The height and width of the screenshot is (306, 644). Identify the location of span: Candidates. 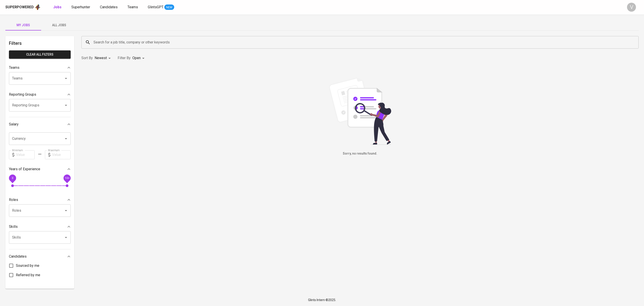
(109, 7).